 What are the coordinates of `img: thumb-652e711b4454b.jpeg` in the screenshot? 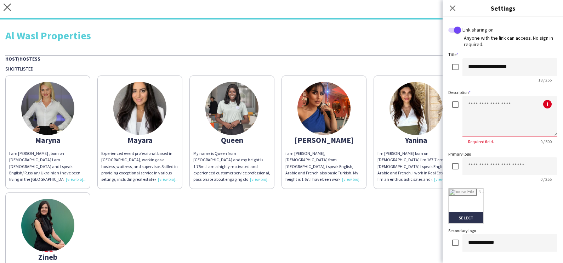 It's located at (416, 108).